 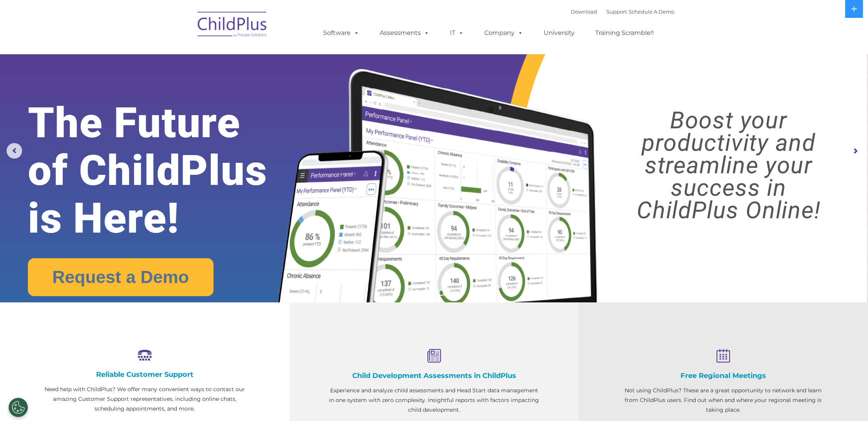 What do you see at coordinates (458, 33) in the screenshot?
I see `a: IT` at bounding box center [458, 33].